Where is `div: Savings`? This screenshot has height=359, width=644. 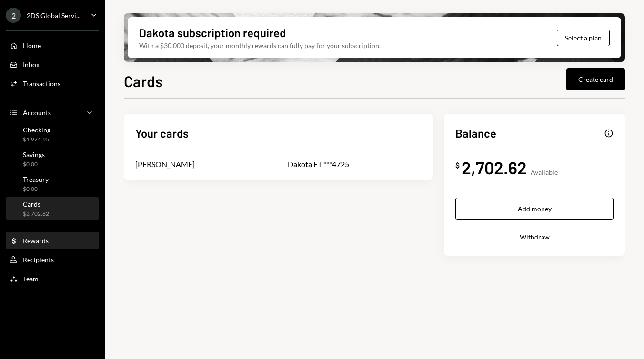
div: Savings is located at coordinates (34, 154).